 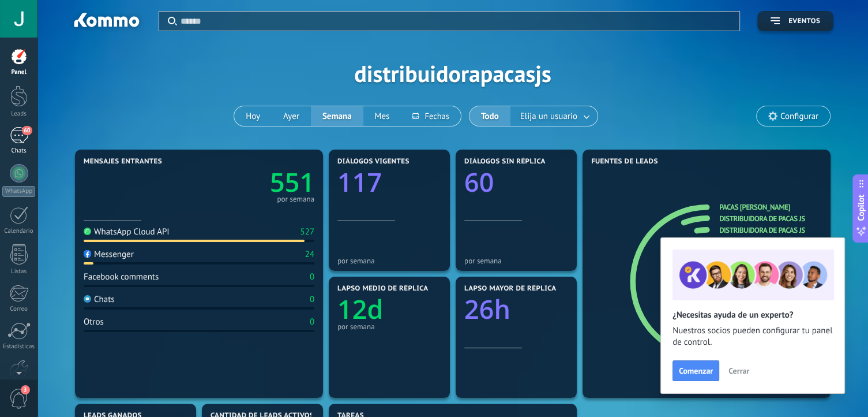 What do you see at coordinates (19, 114) in the screenshot?
I see `div: Leads` at bounding box center [19, 114].